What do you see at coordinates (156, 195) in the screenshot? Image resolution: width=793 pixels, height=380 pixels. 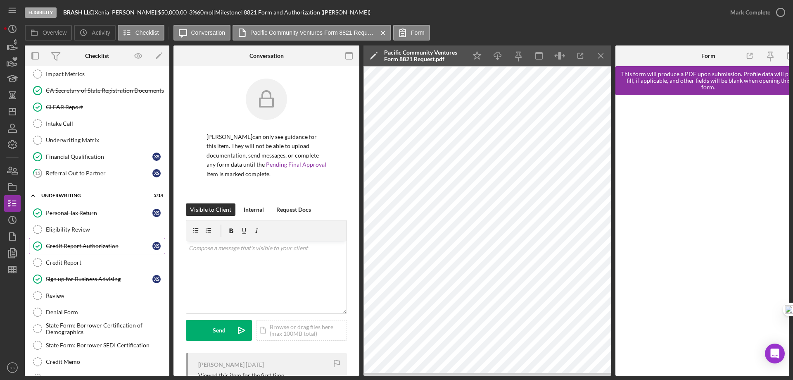 I see `div: 3 / 14` at bounding box center [156, 195].